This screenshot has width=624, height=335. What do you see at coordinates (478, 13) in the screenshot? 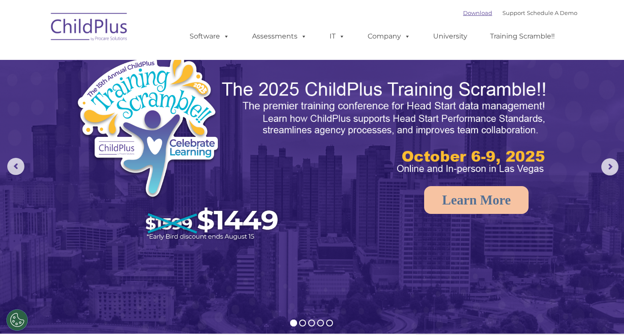
I see `a: Download` at bounding box center [478, 13].